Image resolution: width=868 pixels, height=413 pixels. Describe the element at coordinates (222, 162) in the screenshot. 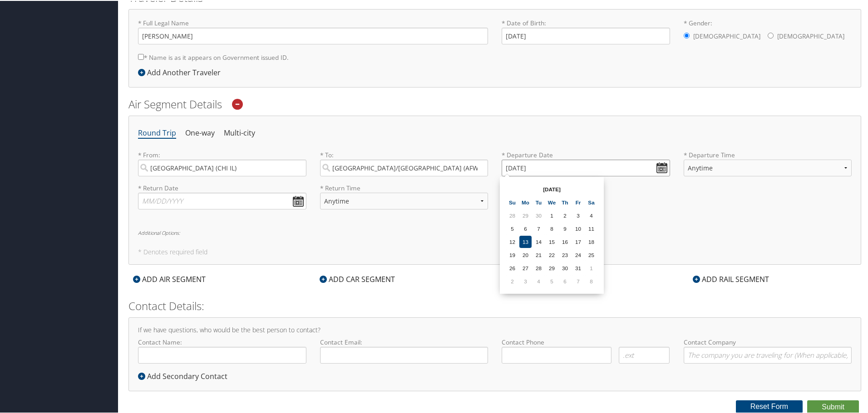

I see `label: * From:` at that location.